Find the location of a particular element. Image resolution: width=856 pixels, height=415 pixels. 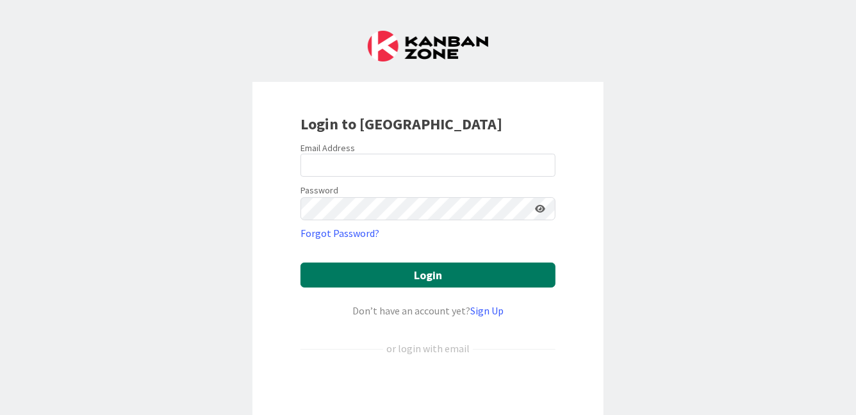

img: Kanban Zone is located at coordinates (428, 46).